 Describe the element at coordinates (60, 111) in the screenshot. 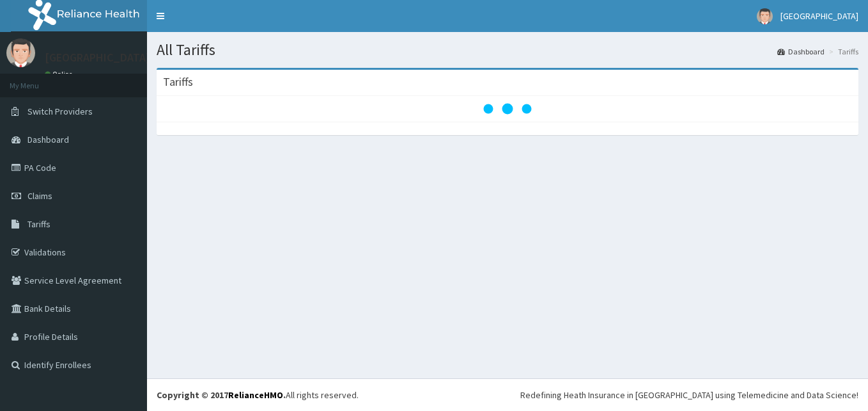

I see `span: Switch Providers` at that location.